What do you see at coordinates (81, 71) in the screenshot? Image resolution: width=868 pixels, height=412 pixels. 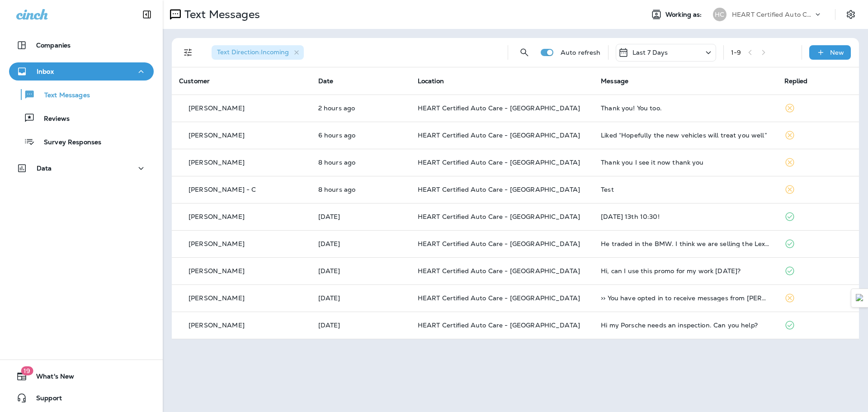 I see `button: Inbox` at bounding box center [81, 71].